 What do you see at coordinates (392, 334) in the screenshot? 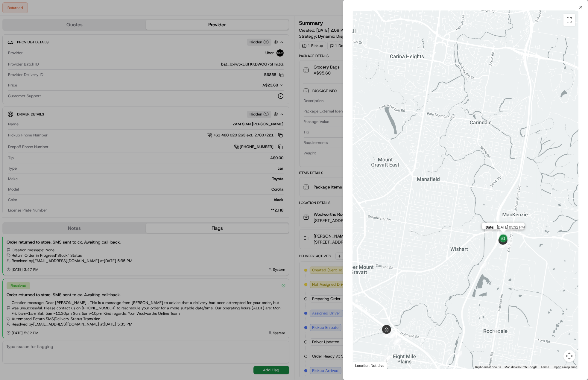
I see `div: 22` at bounding box center [392, 334].